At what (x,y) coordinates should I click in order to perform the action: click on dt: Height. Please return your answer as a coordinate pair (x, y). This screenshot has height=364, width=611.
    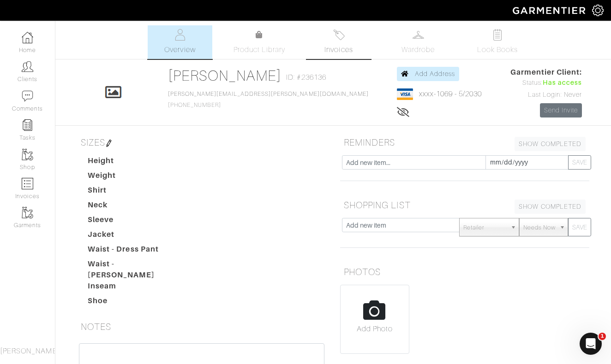
    Looking at the image, I should click on (134, 163).